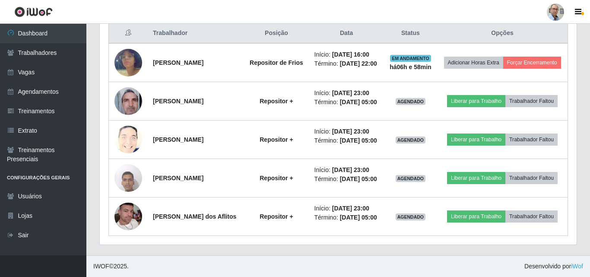 This screenshot has width=590, height=277. What do you see at coordinates (128, 101) in the screenshot?
I see `img: 1707423210886.jpeg` at bounding box center [128, 101].